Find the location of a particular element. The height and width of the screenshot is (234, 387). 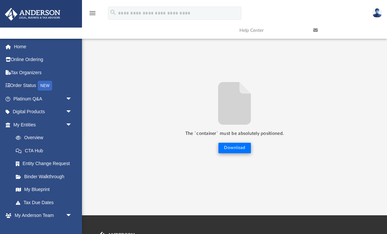

div: File preview is located at coordinates (234, 115).